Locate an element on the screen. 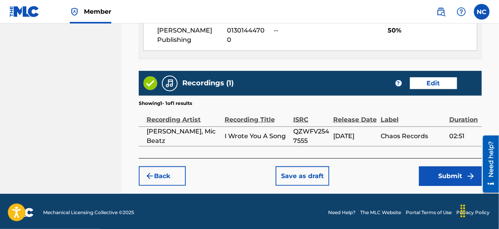 This screenshot has height=229, width=499. span: Chaos Records is located at coordinates (413, 136).